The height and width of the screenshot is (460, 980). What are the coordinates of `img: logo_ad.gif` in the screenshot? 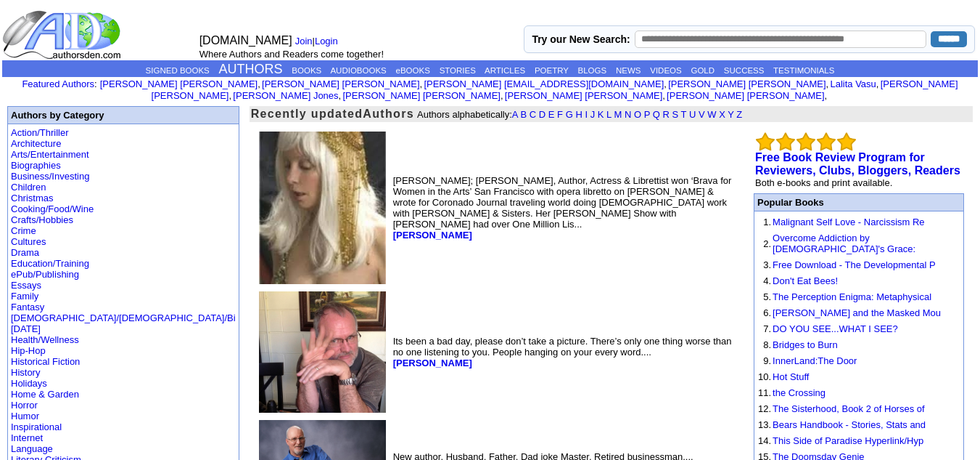 It's located at (63, 35).